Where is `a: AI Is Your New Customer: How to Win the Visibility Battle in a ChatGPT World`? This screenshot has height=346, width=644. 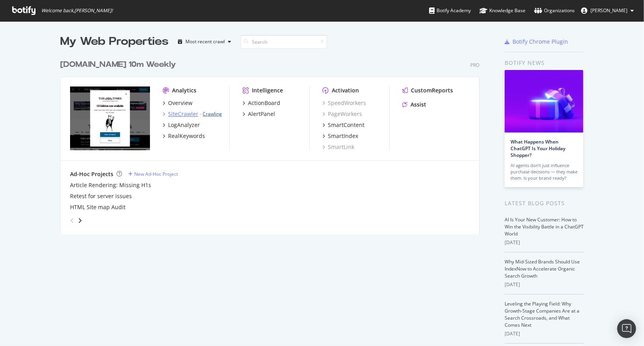 a: AI Is Your New Customer: How to Win the Visibility Battle in a ChatGPT World is located at coordinates (543, 227).